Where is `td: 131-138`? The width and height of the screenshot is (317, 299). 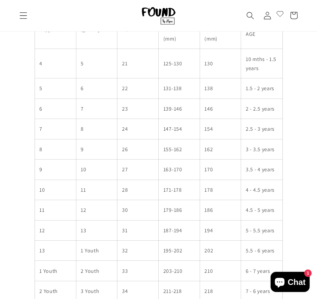 td: 131-138 is located at coordinates (179, 89).